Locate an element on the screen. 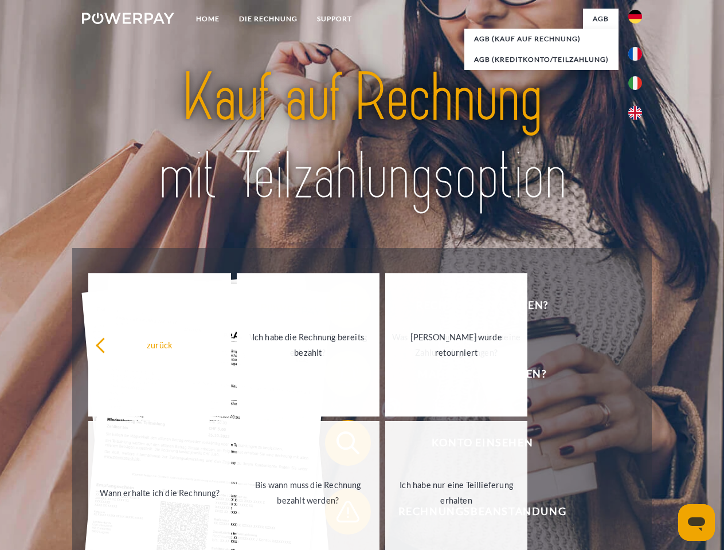 This screenshot has height=550, width=724. a: AGB (Kauf auf Rechnung) is located at coordinates (541, 39).